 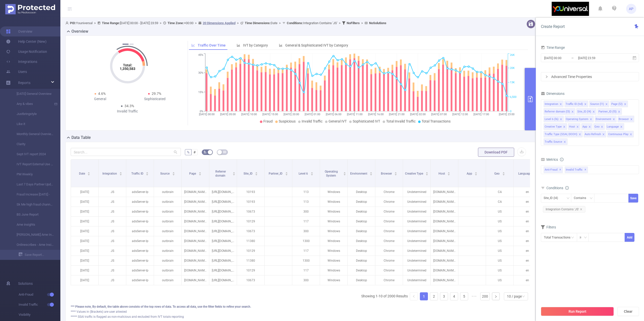 I want to click on b: Time Dimensions :, so click(x=257, y=23).